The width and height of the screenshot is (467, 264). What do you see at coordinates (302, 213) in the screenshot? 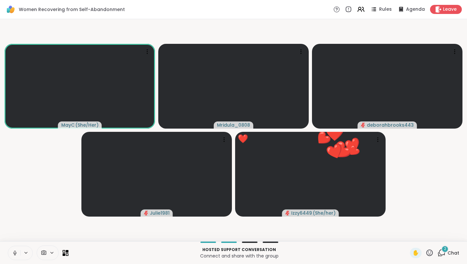
I see `span: Izzy6449` at bounding box center [302, 213].